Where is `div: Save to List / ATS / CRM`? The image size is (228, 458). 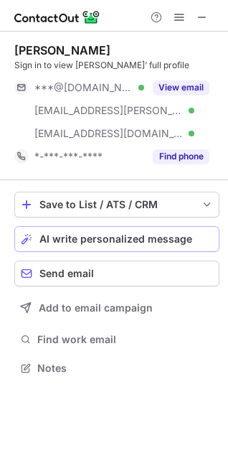 div: Save to List / ATS / CRM is located at coordinates (117, 205).